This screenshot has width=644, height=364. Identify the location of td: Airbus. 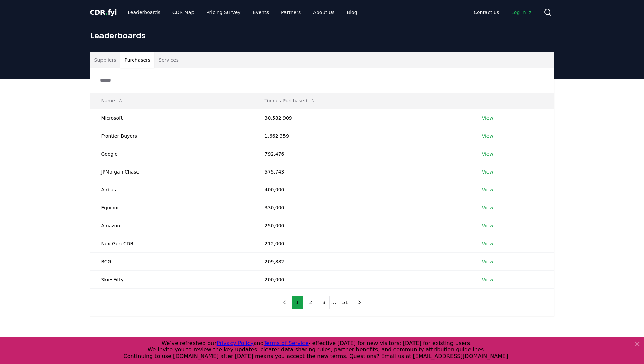
(172, 190).